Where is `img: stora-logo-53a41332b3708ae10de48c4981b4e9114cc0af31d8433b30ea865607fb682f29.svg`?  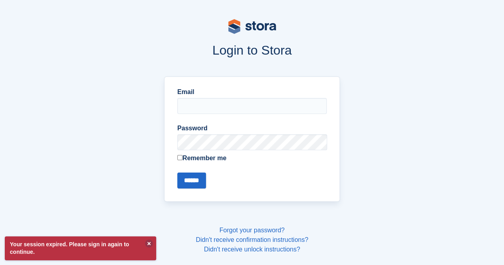
img: stora-logo-53a41332b3708ae10de48c4981b4e9114cc0af31d8433b30ea865607fb682f29.svg is located at coordinates (252, 26).